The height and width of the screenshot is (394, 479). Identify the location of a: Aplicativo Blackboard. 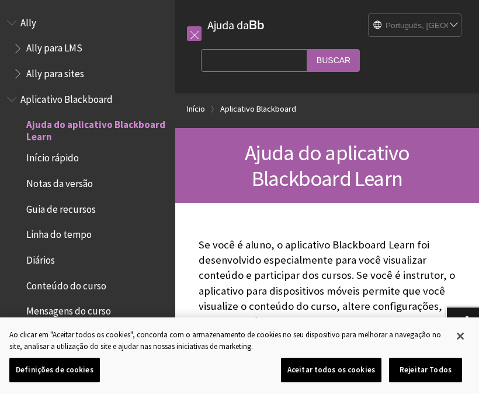
(258, 109).